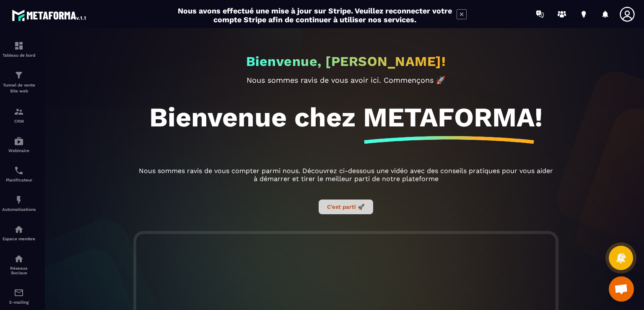 This screenshot has width=644, height=310. Describe the element at coordinates (19, 144) in the screenshot. I see `a: automationsautomationsWebinaire` at that location.